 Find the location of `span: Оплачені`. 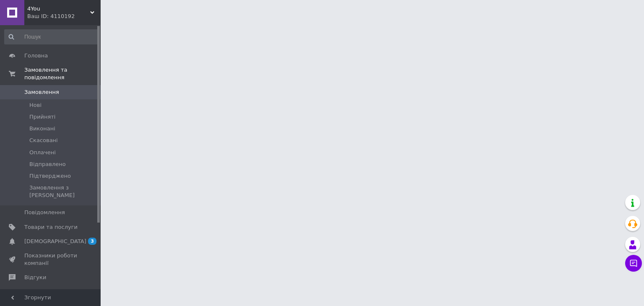

span: Оплачені is located at coordinates (43, 153).